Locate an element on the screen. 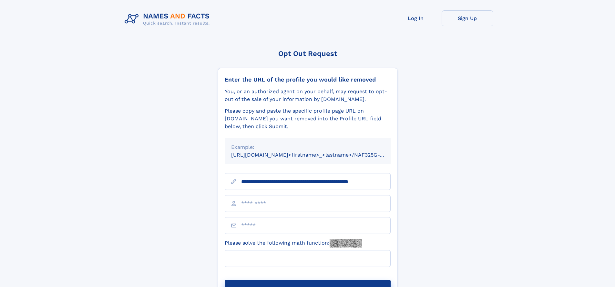 This screenshot has width=615, height=287. div: Enter the URL of the profile you would like removed is located at coordinates (308, 79).